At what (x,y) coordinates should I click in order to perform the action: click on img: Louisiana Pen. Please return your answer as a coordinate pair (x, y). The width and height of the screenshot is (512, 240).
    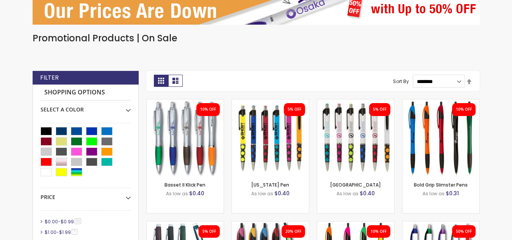
    Looking at the image, I should click on (270, 138).